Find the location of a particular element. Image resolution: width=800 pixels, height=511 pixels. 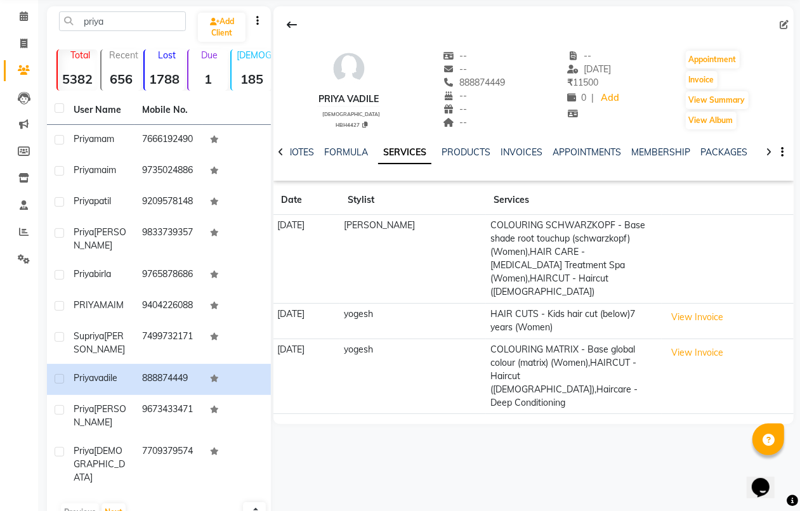

span: patil is located at coordinates (102, 201).